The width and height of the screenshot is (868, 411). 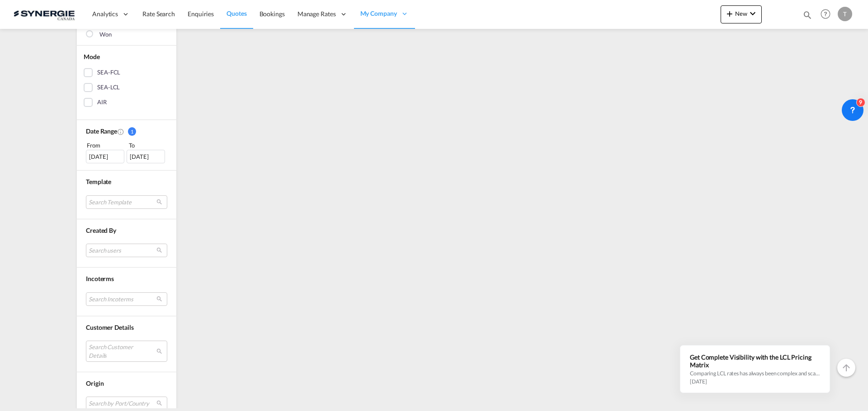 I want to click on span: Incoterms, so click(x=100, y=278).